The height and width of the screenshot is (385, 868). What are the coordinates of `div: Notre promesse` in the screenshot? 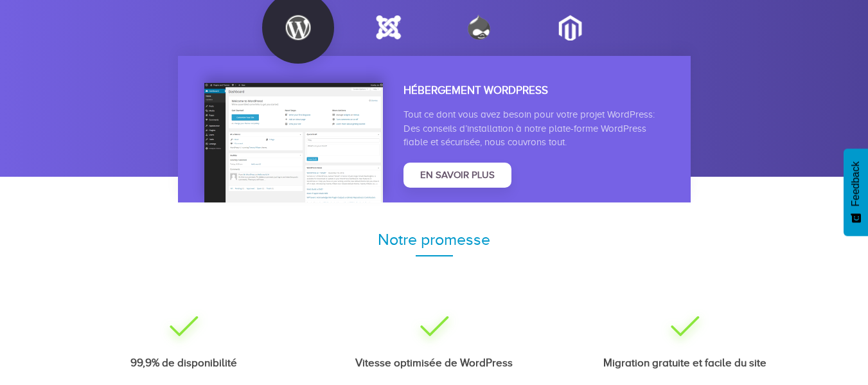 It's located at (434, 240).